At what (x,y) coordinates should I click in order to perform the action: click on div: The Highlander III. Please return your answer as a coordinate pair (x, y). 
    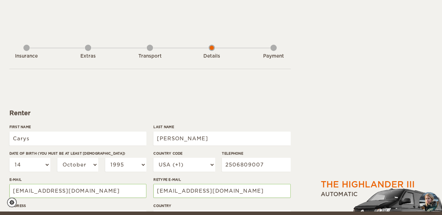
    Looking at the image, I should click on (368, 185).